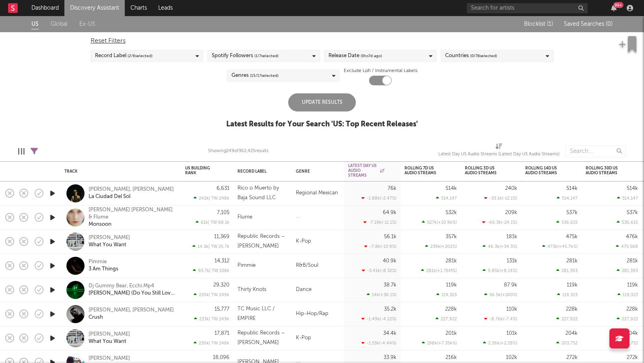  I want to click on span: ( 15 / 17 selected), so click(264, 76).